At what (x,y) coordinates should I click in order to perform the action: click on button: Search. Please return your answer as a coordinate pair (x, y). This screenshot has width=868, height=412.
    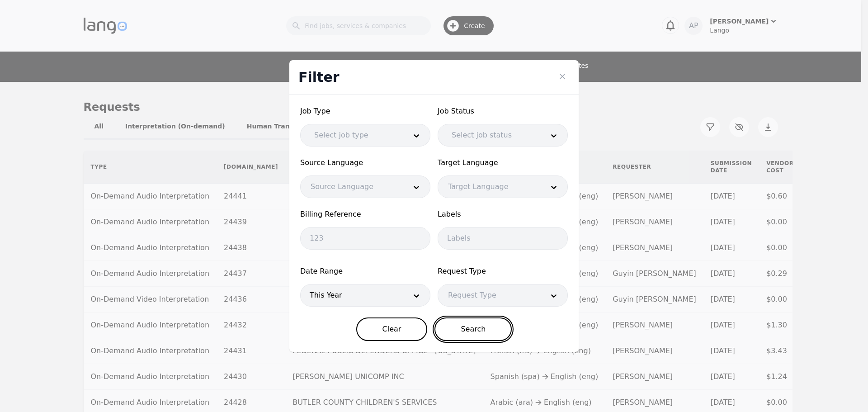
    Looking at the image, I should click on (473, 330).